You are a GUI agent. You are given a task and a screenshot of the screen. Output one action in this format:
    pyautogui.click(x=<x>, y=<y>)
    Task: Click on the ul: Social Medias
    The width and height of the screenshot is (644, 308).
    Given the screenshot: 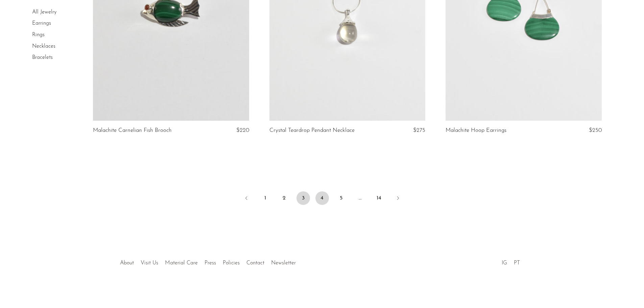 What is the action you would take?
    pyautogui.click(x=511, y=261)
    